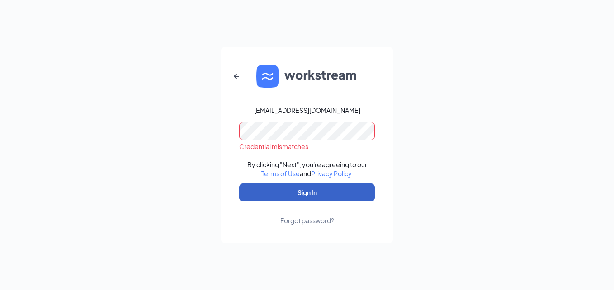  What do you see at coordinates (307, 192) in the screenshot?
I see `button: Sign In` at bounding box center [307, 192].